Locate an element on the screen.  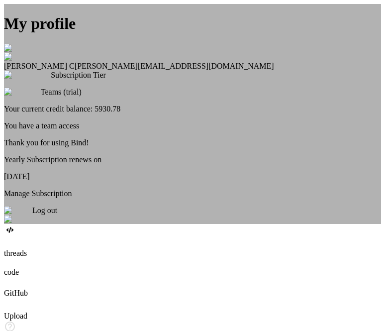
label: code is located at coordinates (11, 272).